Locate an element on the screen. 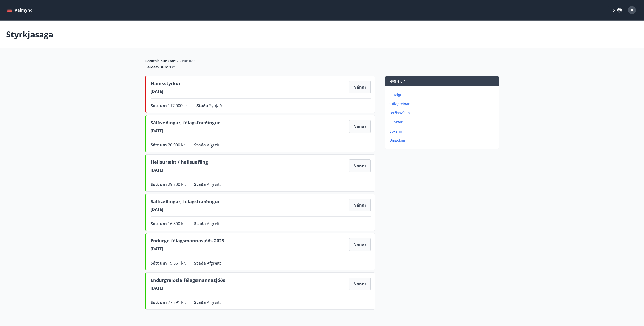 The image size is (644, 326). p: Inneign is located at coordinates (443, 95).